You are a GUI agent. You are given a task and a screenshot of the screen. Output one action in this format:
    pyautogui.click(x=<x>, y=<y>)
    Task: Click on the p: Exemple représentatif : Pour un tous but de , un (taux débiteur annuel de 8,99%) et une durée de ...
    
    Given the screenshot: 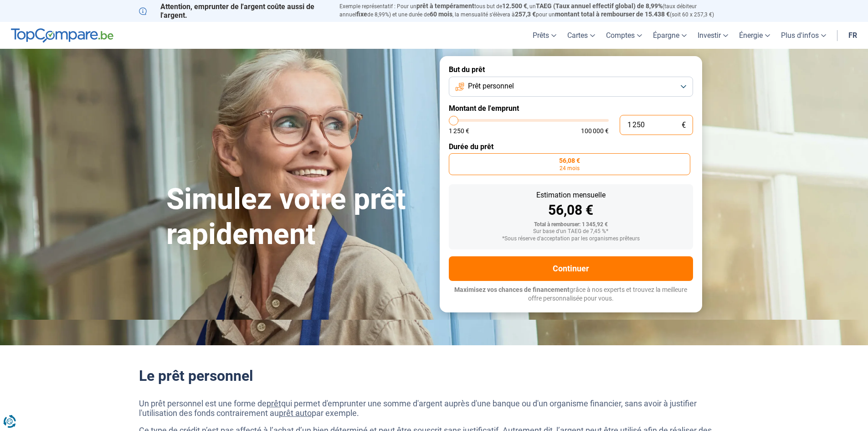 What is the action you would take?
    pyautogui.click(x=535, y=10)
    